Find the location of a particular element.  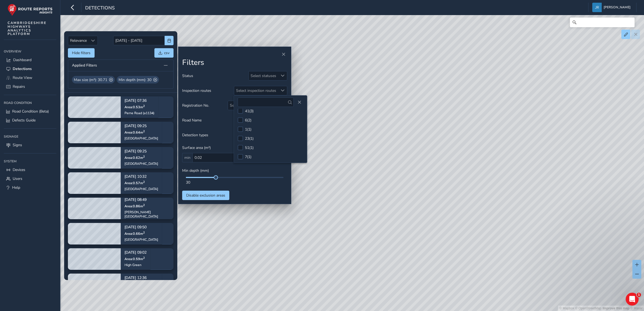

span: CAMBRIDGESHIRE HIGHWAYS ANALYTICS PLATFORM is located at coordinates (27, 28).